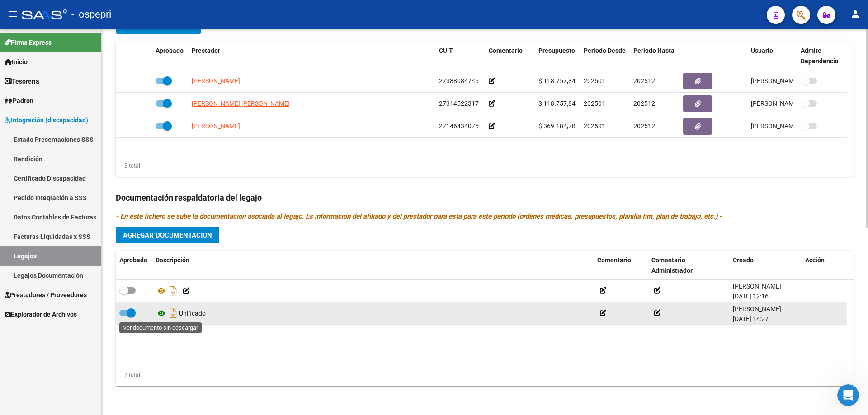 The height and width of the screenshot is (415, 868). Describe the element at coordinates (13, 14) in the screenshot. I see `mat-icon: menu` at that location.